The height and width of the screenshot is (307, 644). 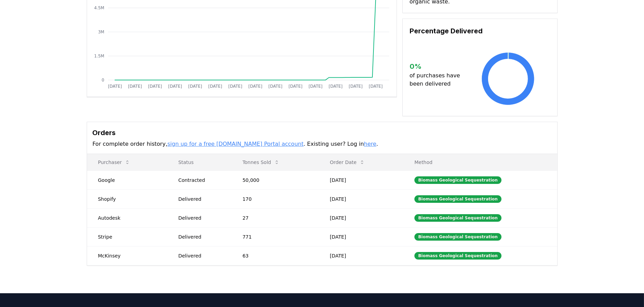 What do you see at coordinates (480, 162) in the screenshot?
I see `p: Method` at bounding box center [480, 162].